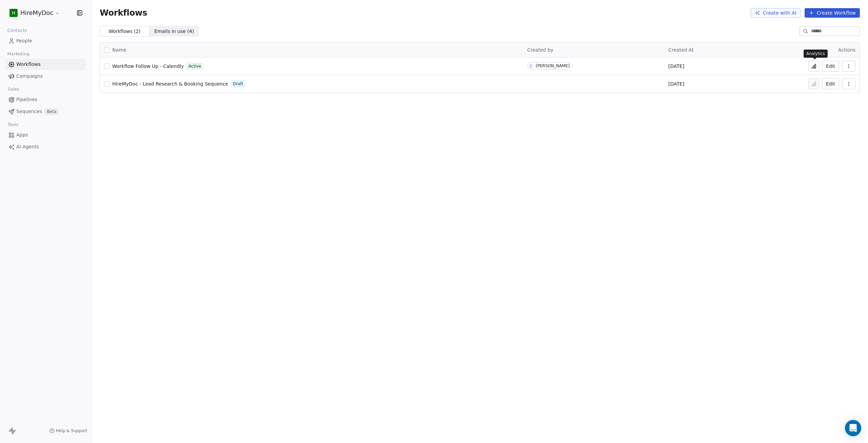 The image size is (868, 443). I want to click on span: H, so click(14, 13).